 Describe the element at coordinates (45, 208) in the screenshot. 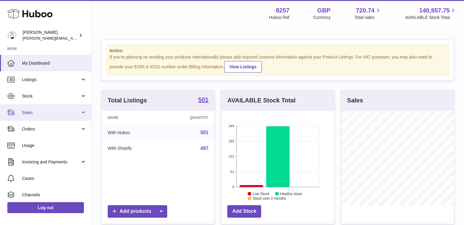

I see `a: Log out` at that location.